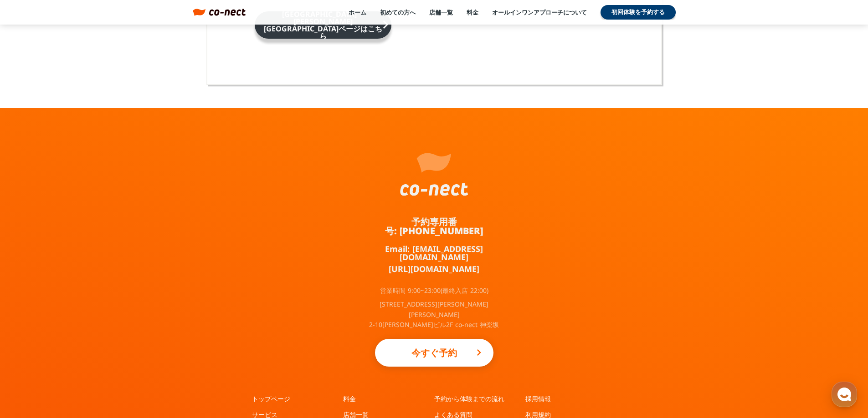 Image resolution: width=868 pixels, height=418 pixels. What do you see at coordinates (89, 306) in the screenshot?
I see `span: チャット` at bounding box center [89, 306].